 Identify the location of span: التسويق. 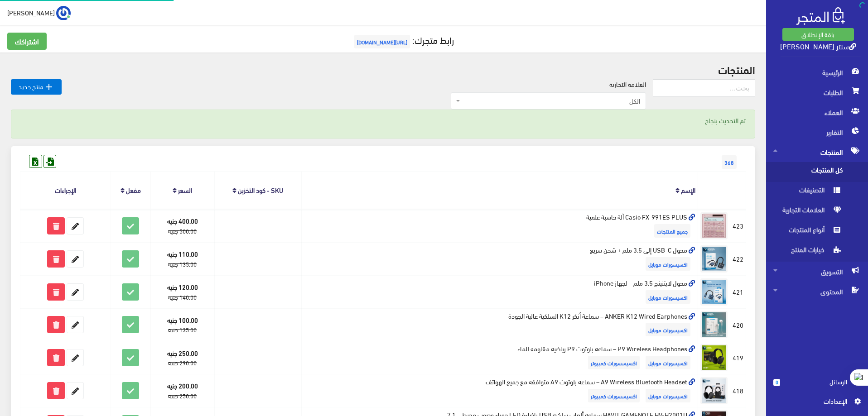
(817, 272).